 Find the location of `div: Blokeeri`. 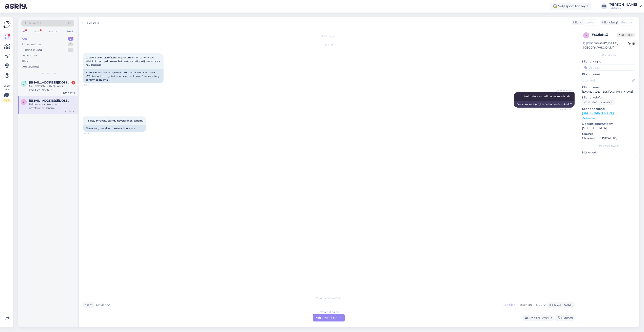

div: Blokeeri is located at coordinates (565, 318).